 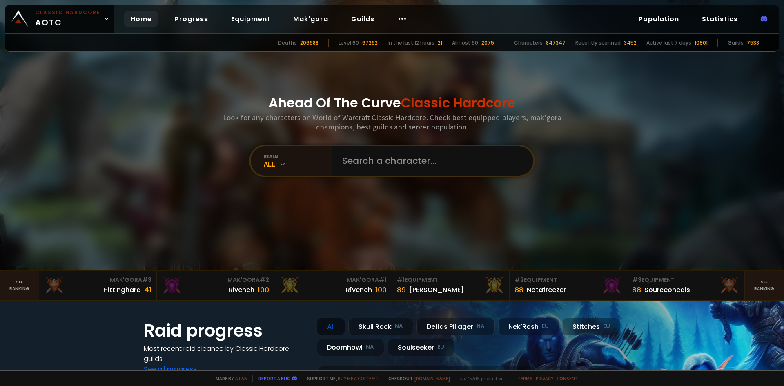 What do you see at coordinates (298, 156) in the screenshot?
I see `div: realm` at bounding box center [298, 156].